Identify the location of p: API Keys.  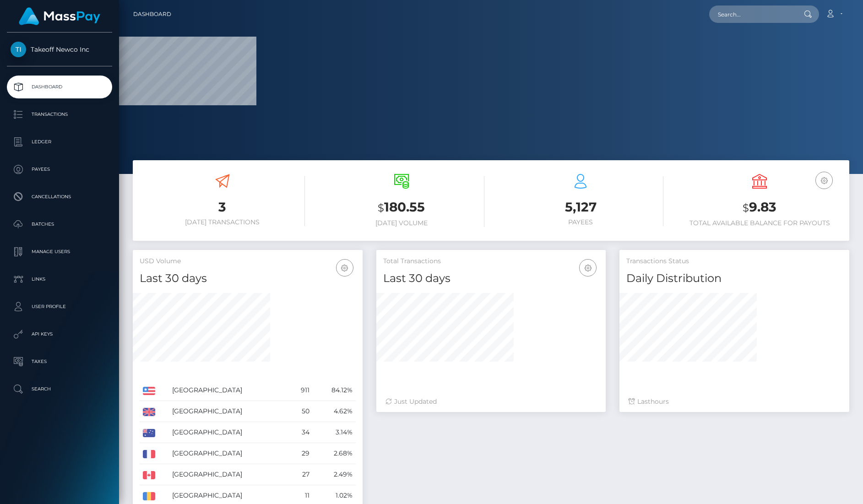
(59, 334).